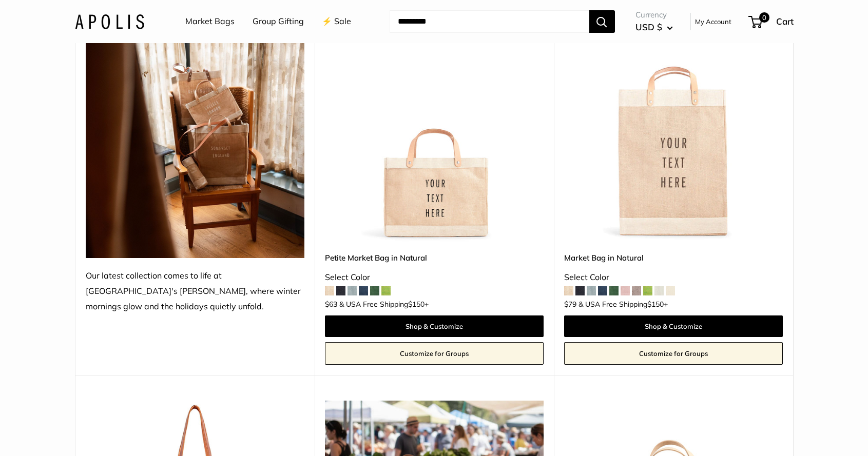 This screenshot has width=868, height=456. I want to click on a: ⚡️ Sale, so click(336, 22).